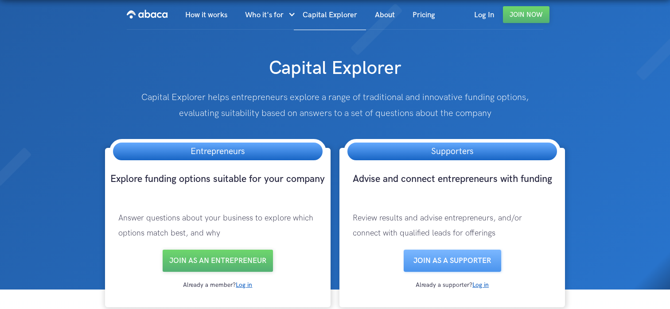 Image resolution: width=670 pixels, height=309 pixels. Describe the element at coordinates (452, 152) in the screenshot. I see `h3: Supporters` at that location.